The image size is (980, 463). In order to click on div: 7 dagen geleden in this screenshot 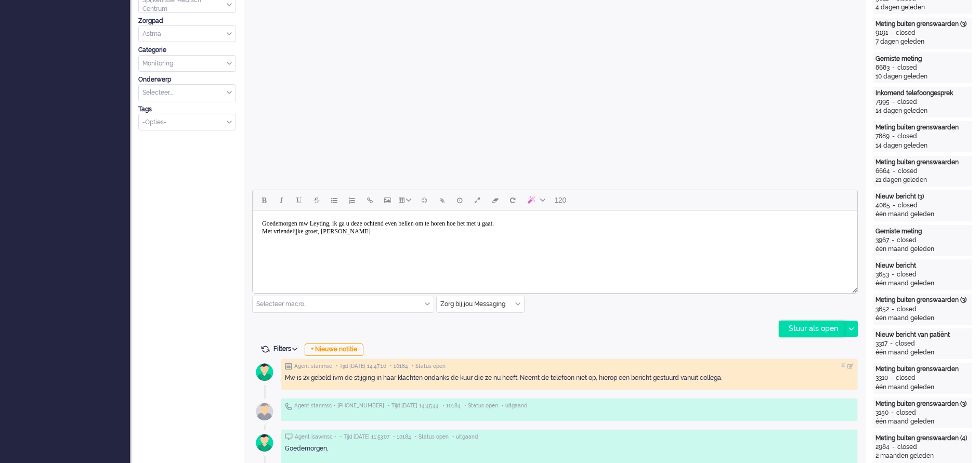, I will do `click(923, 42)`.